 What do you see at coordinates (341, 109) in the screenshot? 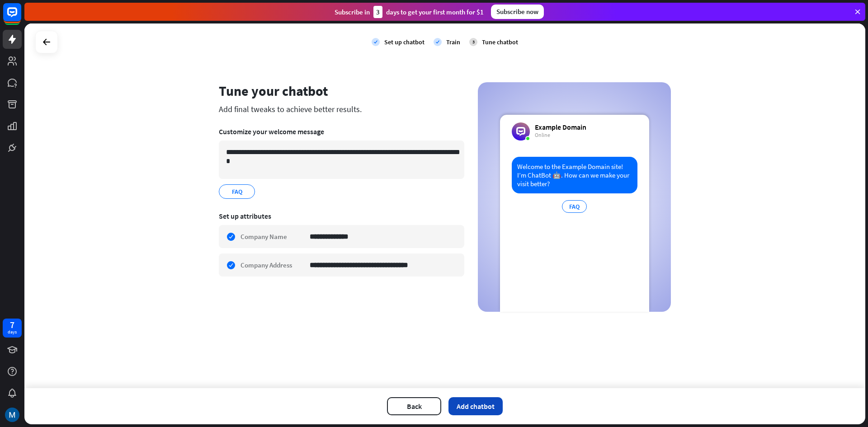
I see `div: Add final tweaks to achieve better results.` at bounding box center [341, 109].